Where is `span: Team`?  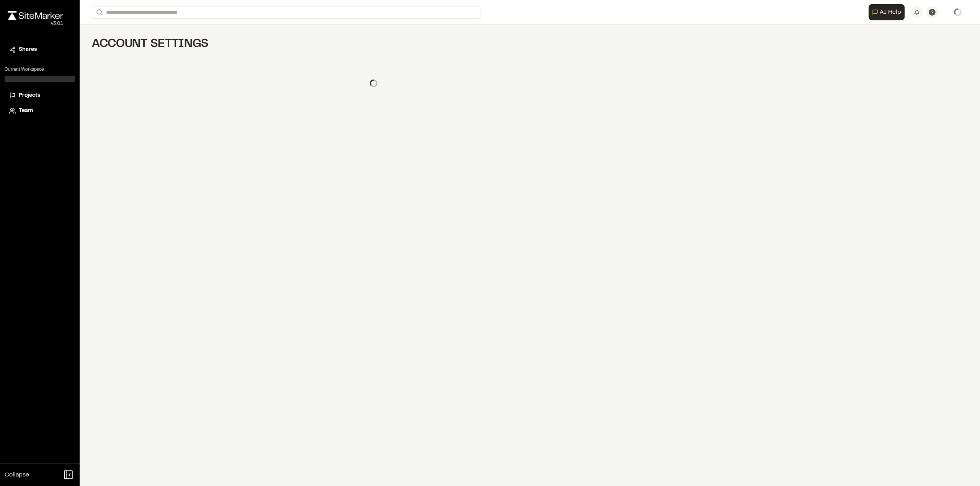 span: Team is located at coordinates (26, 111).